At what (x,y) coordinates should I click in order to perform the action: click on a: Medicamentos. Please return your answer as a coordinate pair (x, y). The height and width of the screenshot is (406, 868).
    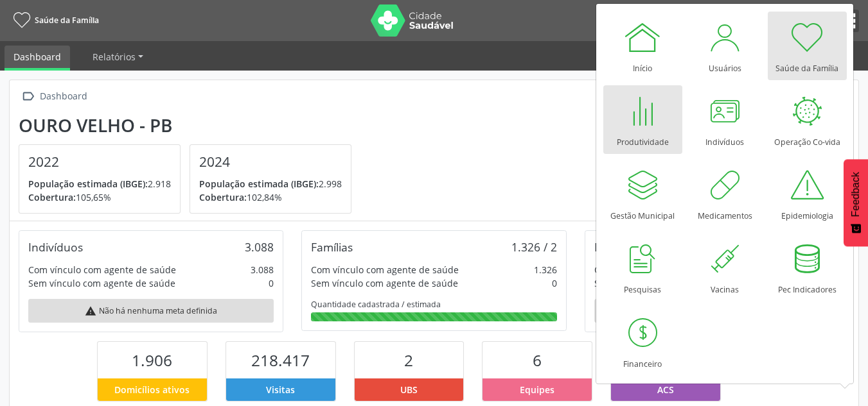
    Looking at the image, I should click on (725, 193).